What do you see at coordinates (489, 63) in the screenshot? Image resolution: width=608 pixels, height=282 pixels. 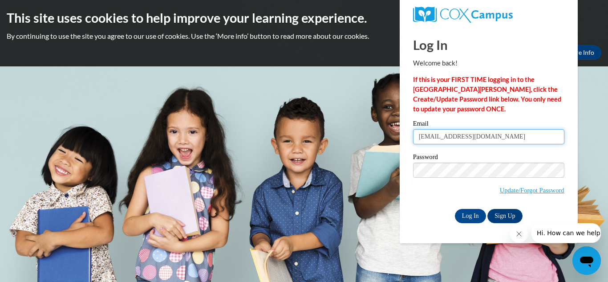 I see `p: Welcome back!` at bounding box center [489, 63].